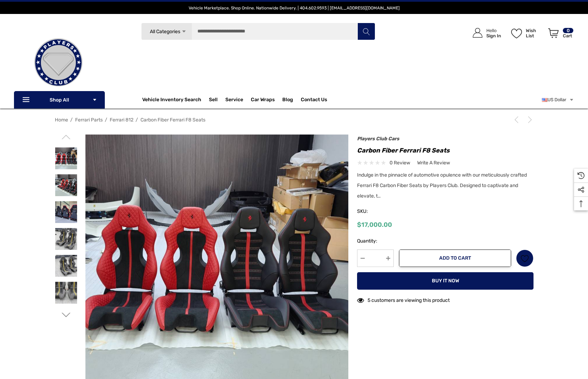 This screenshot has height=379, width=588. Describe the element at coordinates (553, 33) in the screenshot. I see `svg: Review Your Cart` at that location.